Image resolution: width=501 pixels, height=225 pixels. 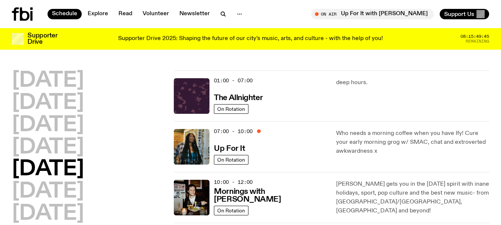 I want to click on span: Support Us, so click(x=459, y=14).